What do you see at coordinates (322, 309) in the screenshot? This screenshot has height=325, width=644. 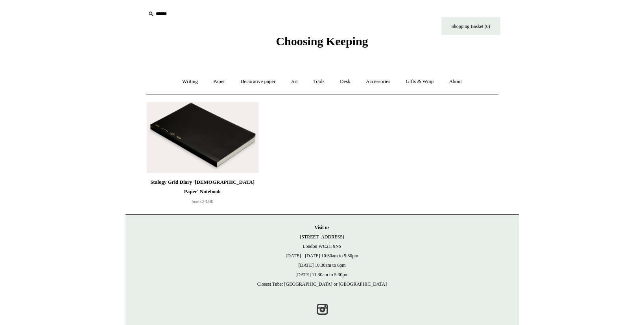 I see `a: Instagram` at bounding box center [322, 309].